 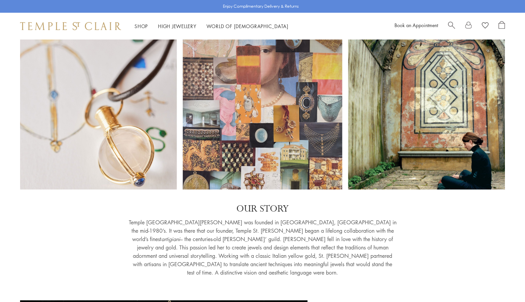 What do you see at coordinates (177, 26) in the screenshot?
I see `a: High JewelleryHigh Jewellery` at bounding box center [177, 26].